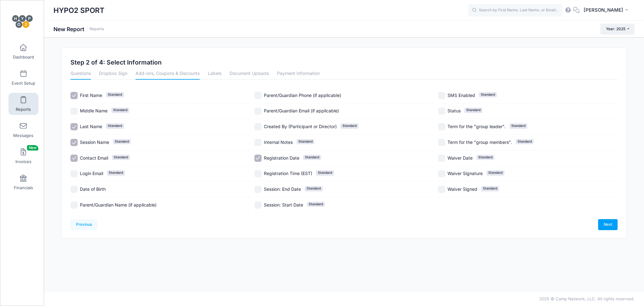 This screenshot has height=306, width=644. I want to click on input: Waiver SignatureStandard, so click(442, 173).